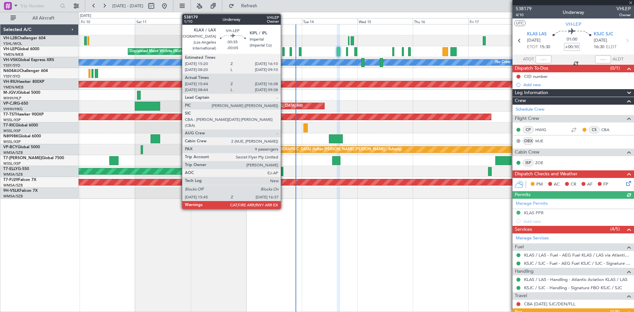 This screenshot has height=312, width=634. I want to click on a: VH-LEPGlobal 6000, so click(21, 49).